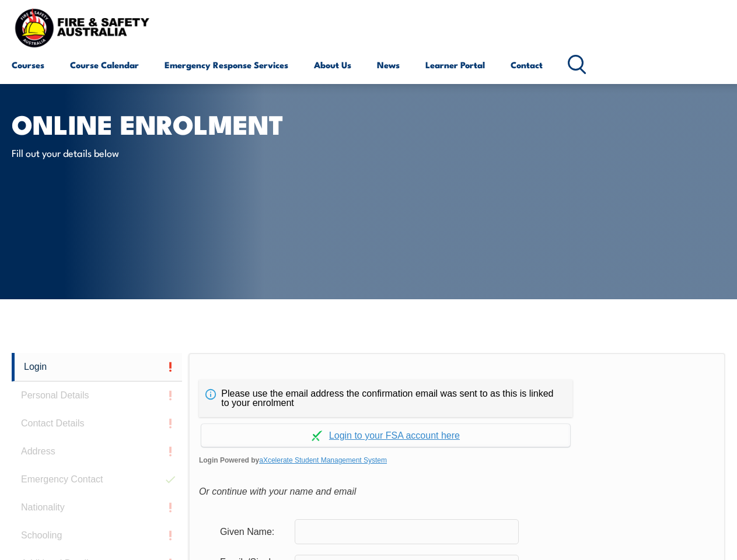  What do you see at coordinates (28, 65) in the screenshot?
I see `a: Courses` at bounding box center [28, 65].